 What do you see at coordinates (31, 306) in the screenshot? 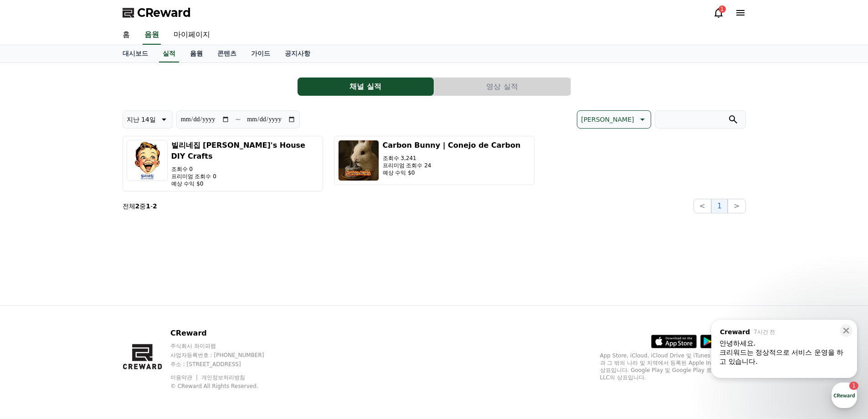
I see `span: 홈` at bounding box center [31, 306].